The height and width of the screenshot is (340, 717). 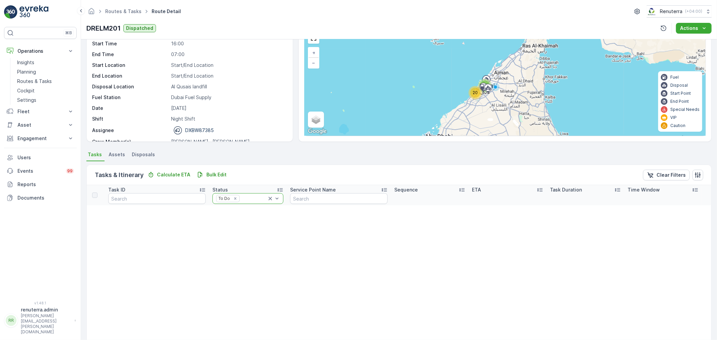 I want to click on a: Insights, so click(x=45, y=63).